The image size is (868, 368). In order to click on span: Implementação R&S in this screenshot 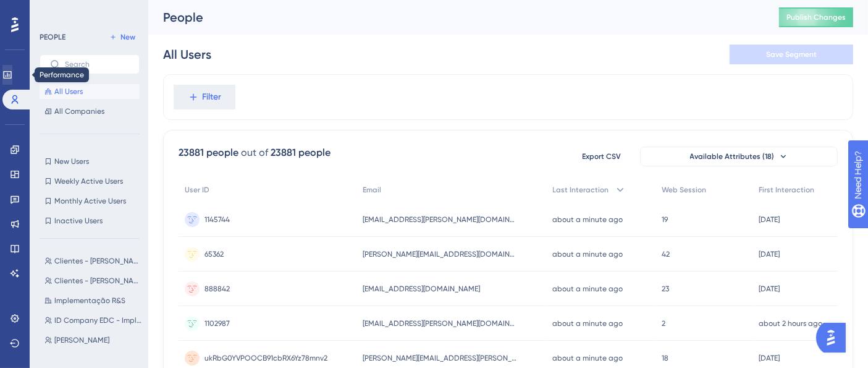, I will do `click(90, 300)`.